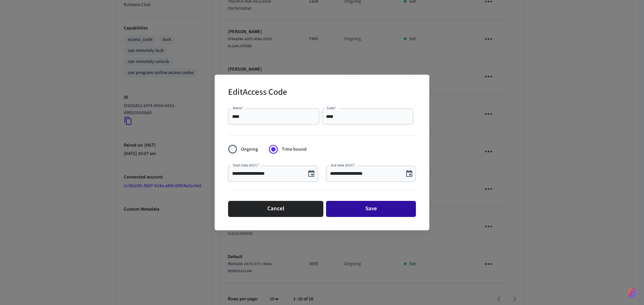  Describe the element at coordinates (238, 108) in the screenshot. I see `label: Name` at that location.